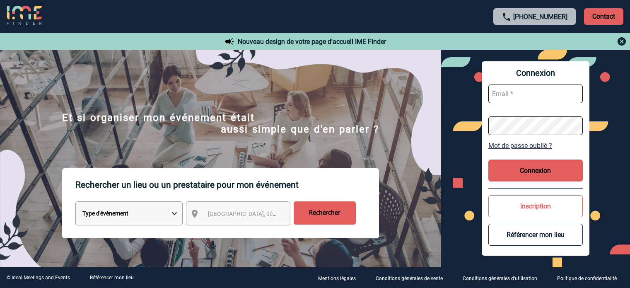 The width and height of the screenshot is (630, 288). I want to click on a: Politique de confidentialité, so click(590, 278).